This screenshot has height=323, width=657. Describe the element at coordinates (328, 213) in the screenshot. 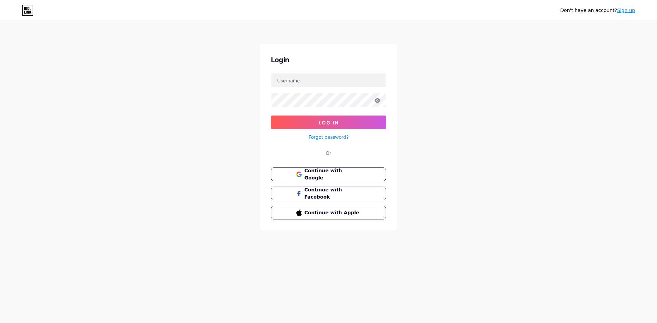

I see `a: Continue with Apple` at that location.